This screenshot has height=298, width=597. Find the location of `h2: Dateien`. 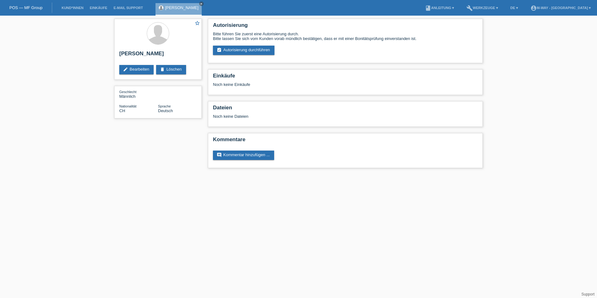

h2: Dateien is located at coordinates (345, 109).